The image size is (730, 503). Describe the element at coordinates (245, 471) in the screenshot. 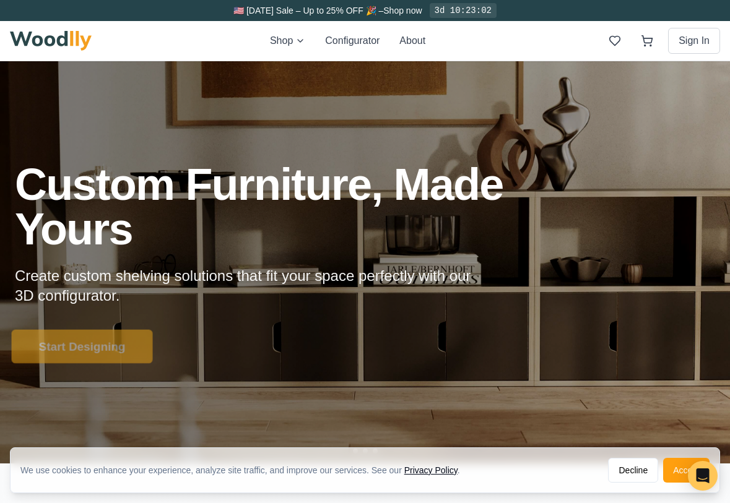

I see `div: We use cookies to enhance your experience, analyze site traffic, and improve our services. See our .` at that location.